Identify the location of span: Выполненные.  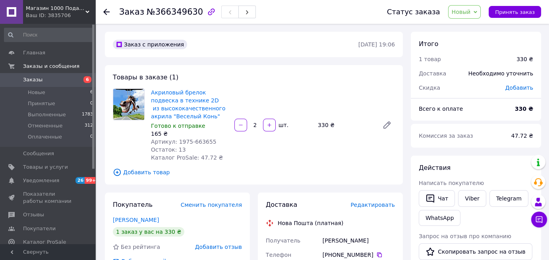
(47, 115).